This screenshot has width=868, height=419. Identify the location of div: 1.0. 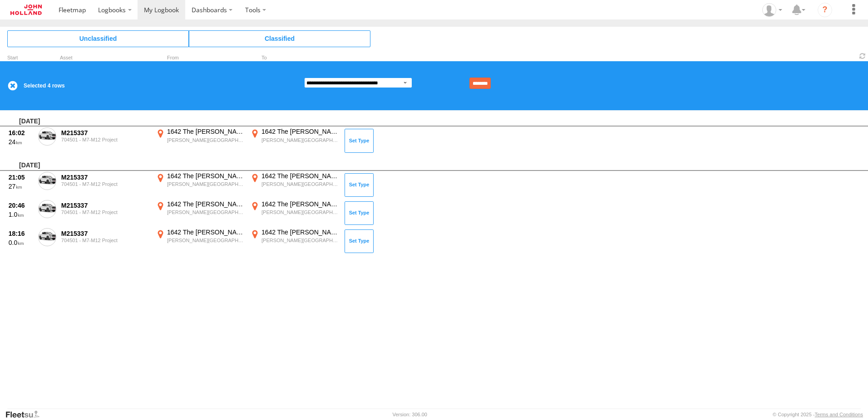
(21, 215).